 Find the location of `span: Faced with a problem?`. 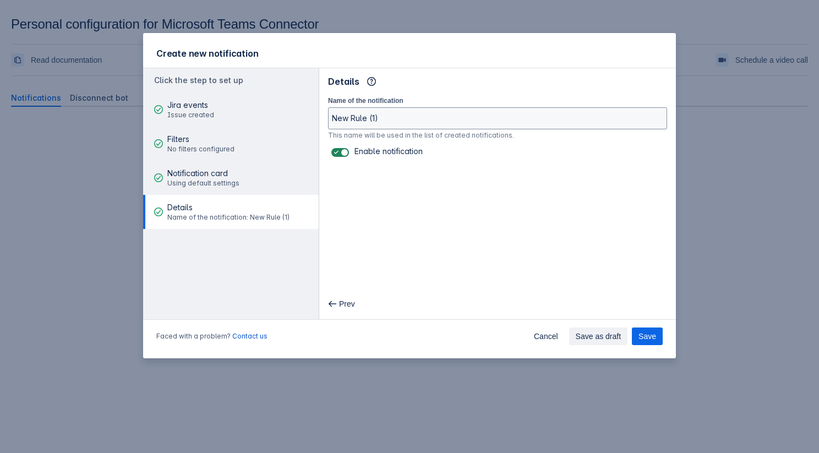

span: Faced with a problem? is located at coordinates (212, 336).